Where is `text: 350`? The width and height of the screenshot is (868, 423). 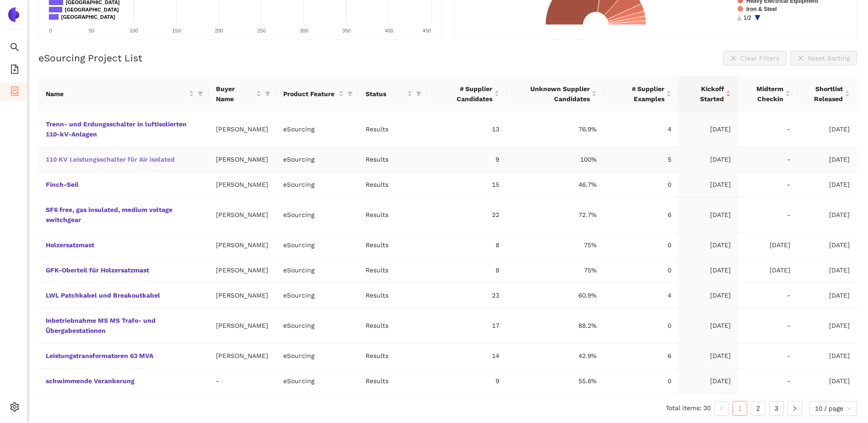 text: 350 is located at coordinates (347, 31).